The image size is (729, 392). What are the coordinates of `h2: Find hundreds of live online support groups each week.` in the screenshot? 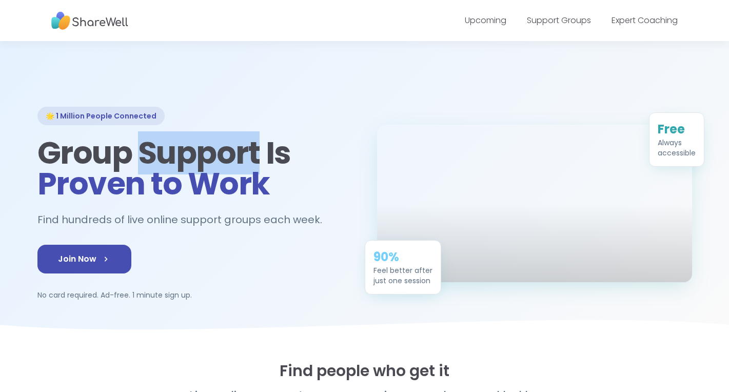 It's located at (185, 220).